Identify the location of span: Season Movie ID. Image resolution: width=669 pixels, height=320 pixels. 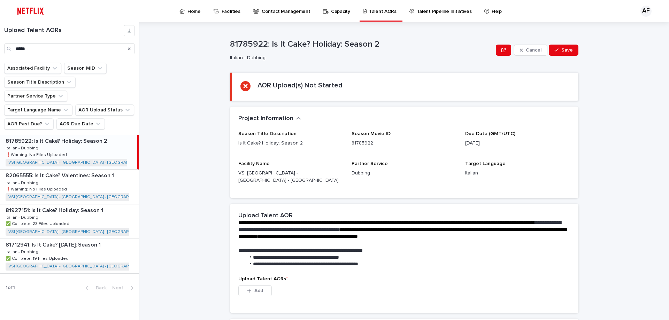
(371, 134).